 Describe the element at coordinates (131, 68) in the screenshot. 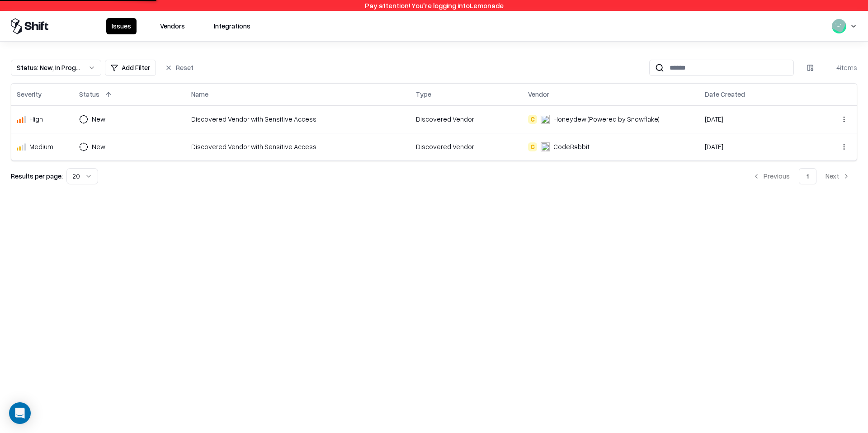

I see `button: Add Filter` at that location.